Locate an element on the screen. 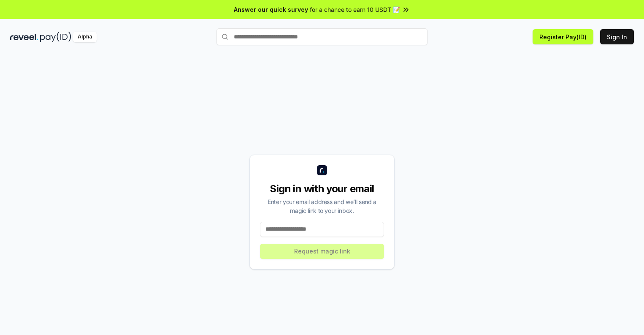 The width and height of the screenshot is (644, 335). div: Alpha is located at coordinates (84, 36).